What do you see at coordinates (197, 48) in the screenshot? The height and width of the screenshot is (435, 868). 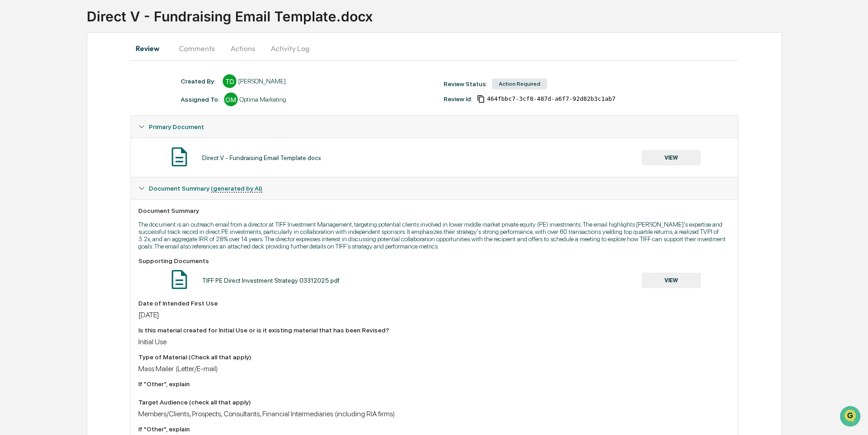 I see `button: Comments` at bounding box center [197, 48].